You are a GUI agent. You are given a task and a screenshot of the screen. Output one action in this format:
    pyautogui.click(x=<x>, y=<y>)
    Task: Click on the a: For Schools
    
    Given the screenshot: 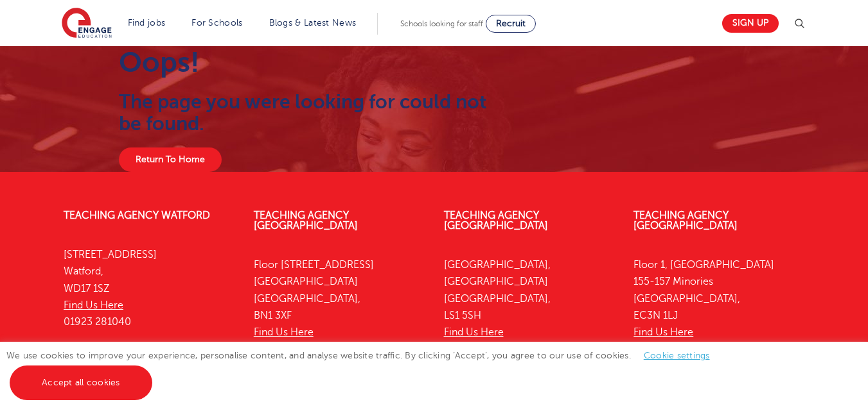 What is the action you would take?
    pyautogui.click(x=216, y=22)
    